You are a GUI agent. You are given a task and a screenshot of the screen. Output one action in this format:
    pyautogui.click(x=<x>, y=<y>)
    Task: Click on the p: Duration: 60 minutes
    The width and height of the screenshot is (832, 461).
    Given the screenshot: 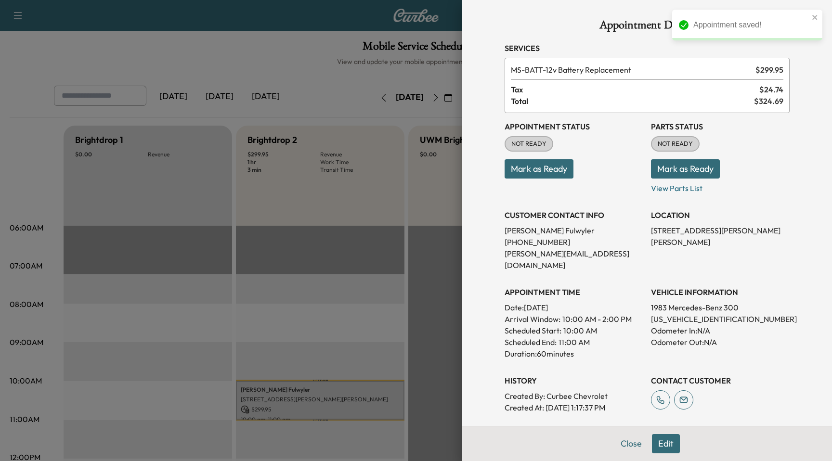 What is the action you would take?
    pyautogui.click(x=574, y=354)
    